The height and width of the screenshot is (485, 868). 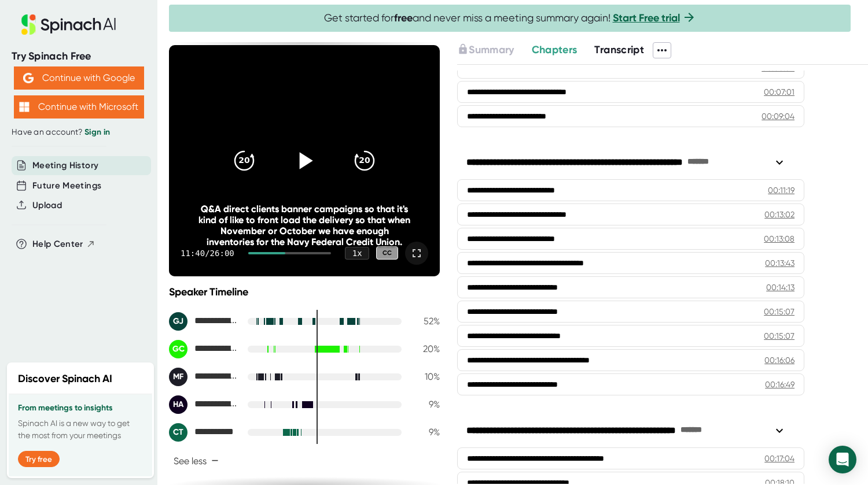 What do you see at coordinates (491, 50) in the screenshot?
I see `span: Summary` at bounding box center [491, 50].